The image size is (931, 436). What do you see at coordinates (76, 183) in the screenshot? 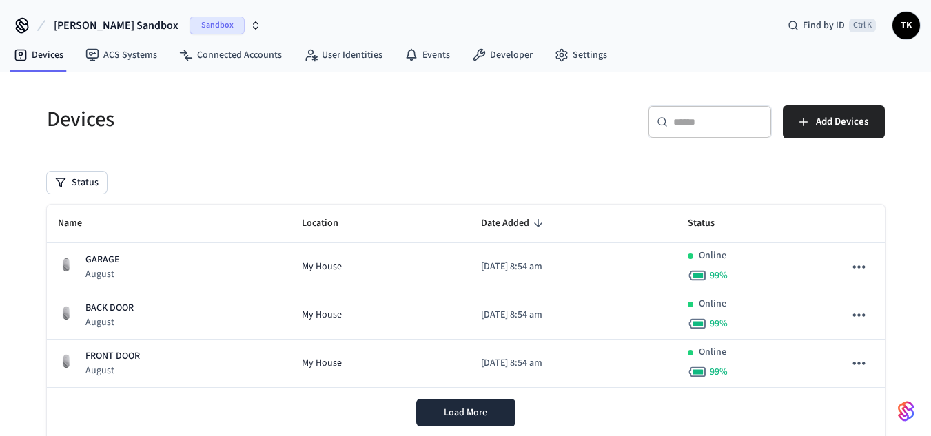
I see `button: Status` at bounding box center [76, 183].